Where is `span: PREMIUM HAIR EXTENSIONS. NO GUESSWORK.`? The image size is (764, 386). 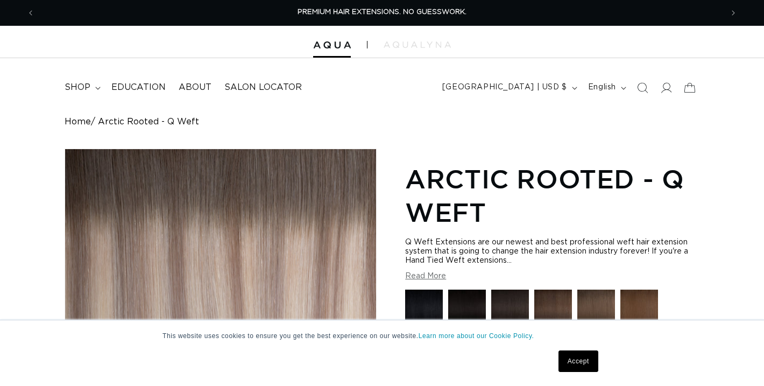
span: PREMIUM HAIR EXTENSIONS. NO GUESSWORK. is located at coordinates (382, 12).